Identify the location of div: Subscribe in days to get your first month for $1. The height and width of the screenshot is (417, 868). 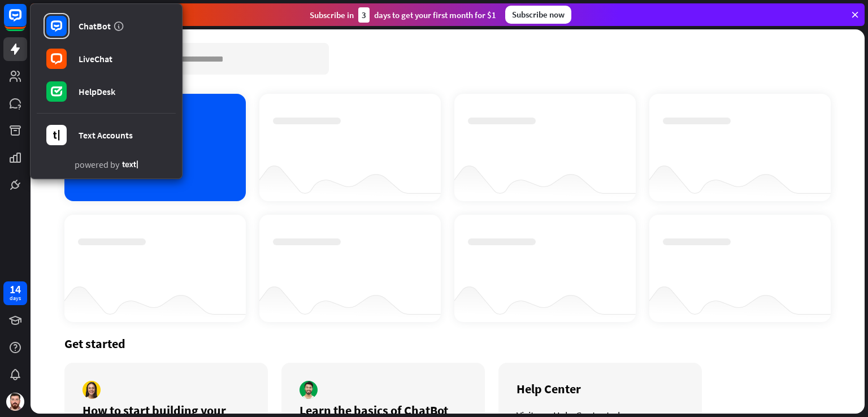
(403, 14).